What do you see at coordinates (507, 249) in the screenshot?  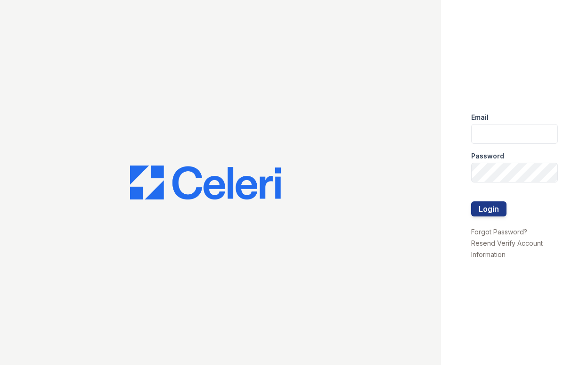 I see `a: Resend Verify Account Information` at bounding box center [507, 249].